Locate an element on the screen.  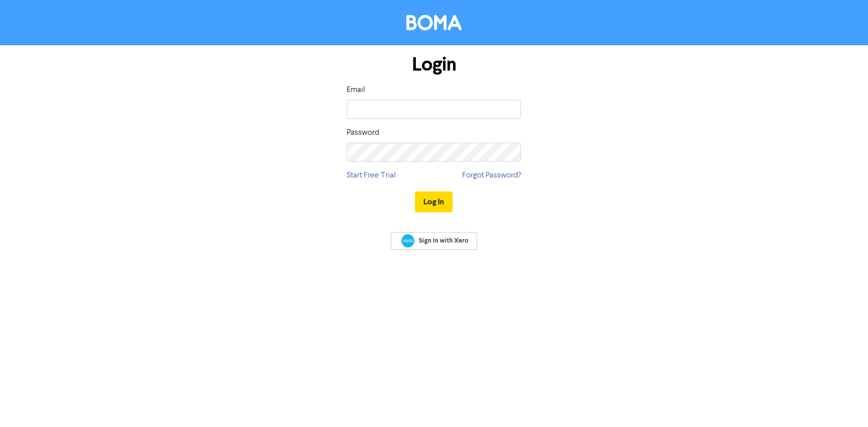
a: Forgot Password? is located at coordinates (491, 175).